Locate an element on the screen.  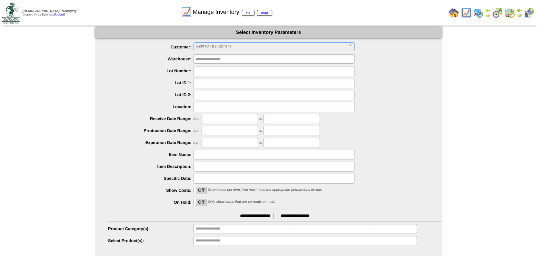
img: home.gif is located at coordinates (454, 13).